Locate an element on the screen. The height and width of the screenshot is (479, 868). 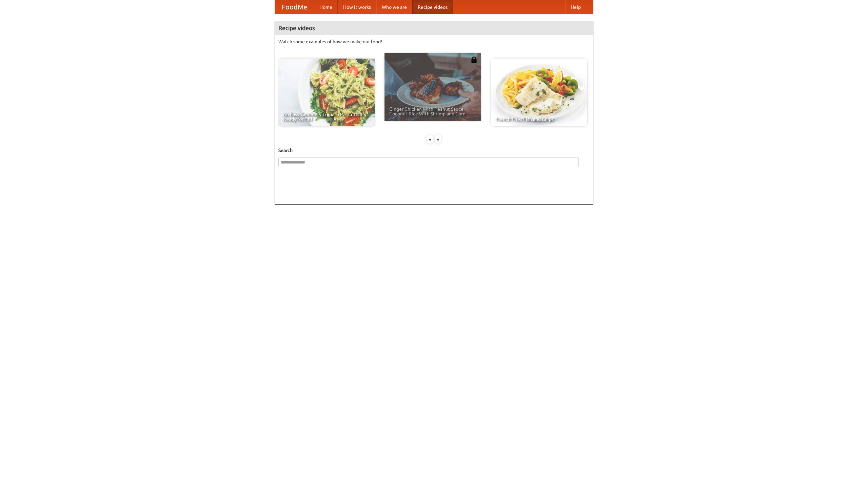
a: How it works is located at coordinates (357, 7).